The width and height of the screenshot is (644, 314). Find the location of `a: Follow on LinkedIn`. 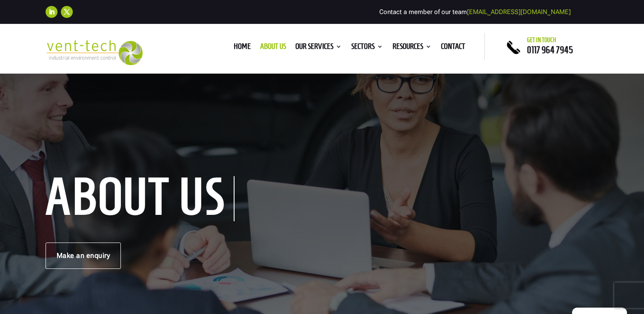

a: Follow on LinkedIn is located at coordinates (51, 12).